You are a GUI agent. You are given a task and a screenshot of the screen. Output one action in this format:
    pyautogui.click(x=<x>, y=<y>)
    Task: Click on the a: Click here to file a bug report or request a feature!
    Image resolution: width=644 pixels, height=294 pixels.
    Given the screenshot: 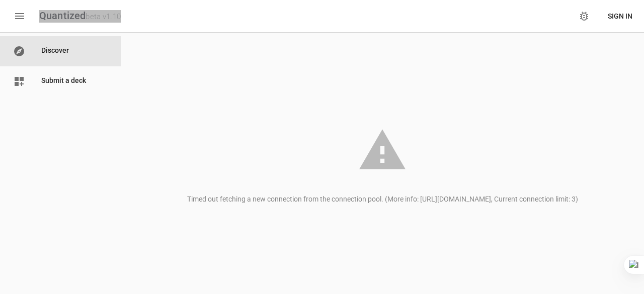 What is the action you would take?
    pyautogui.click(x=584, y=16)
    